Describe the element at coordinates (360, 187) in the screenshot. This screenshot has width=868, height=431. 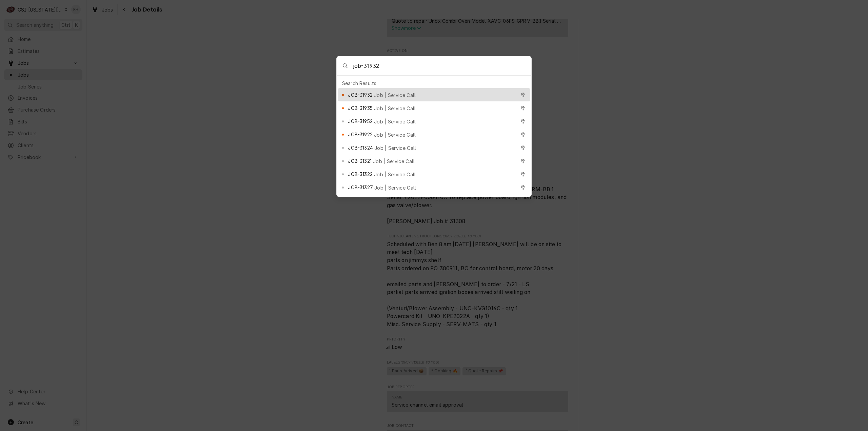
I see `span: JOB-31327` at that location.